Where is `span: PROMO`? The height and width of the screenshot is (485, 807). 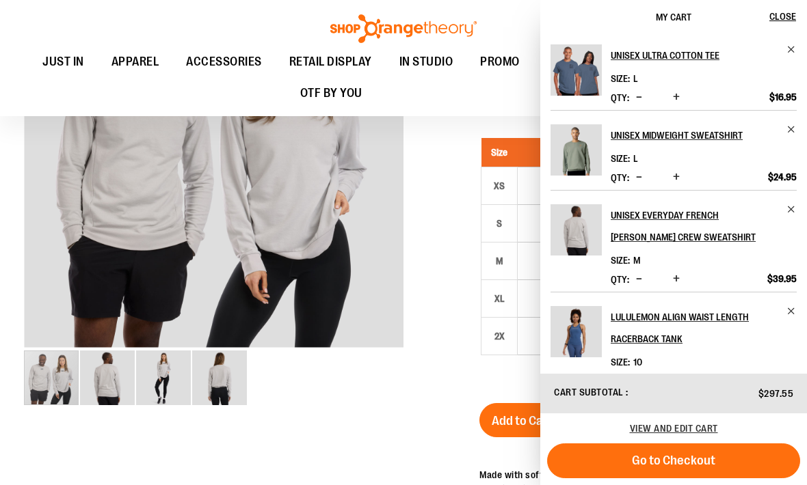
span: PROMO is located at coordinates (500, 62).